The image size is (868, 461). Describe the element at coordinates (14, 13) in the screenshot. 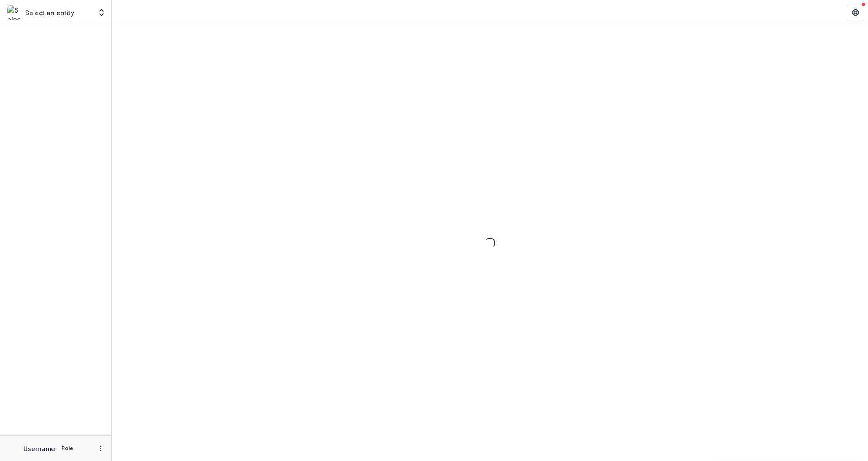

I see `img: Select an entity` at that location.